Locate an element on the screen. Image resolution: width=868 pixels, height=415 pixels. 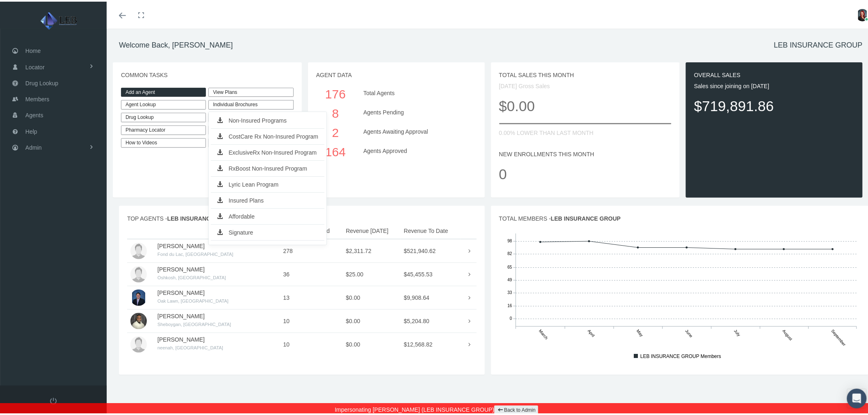
div: Individual Brochures is located at coordinates (251, 103).